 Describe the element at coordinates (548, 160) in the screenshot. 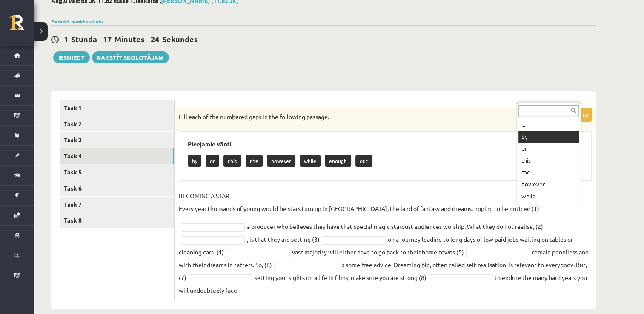

I see `div: this` at that location.